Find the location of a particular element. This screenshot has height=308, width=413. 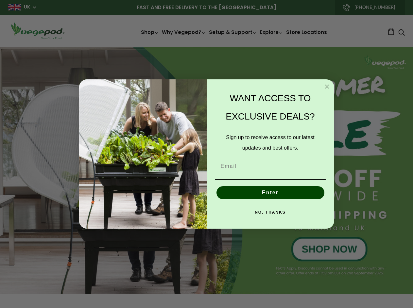

img: underline is located at coordinates (270, 180).